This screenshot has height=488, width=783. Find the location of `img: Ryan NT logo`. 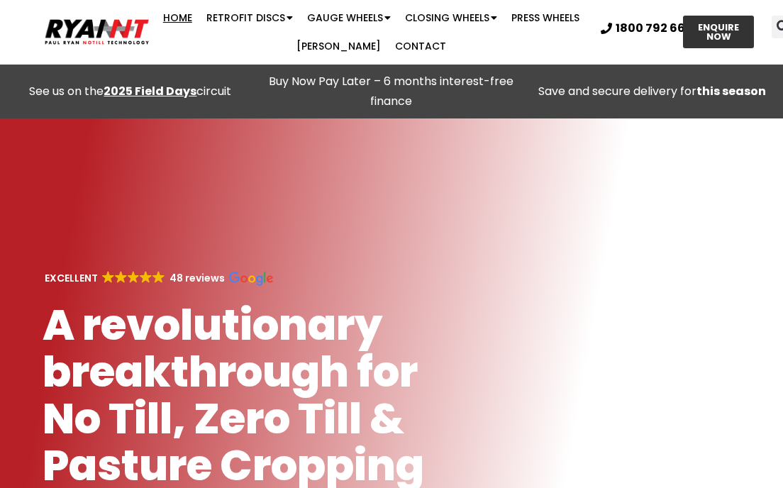

img: Ryan NT logo is located at coordinates (97, 32).